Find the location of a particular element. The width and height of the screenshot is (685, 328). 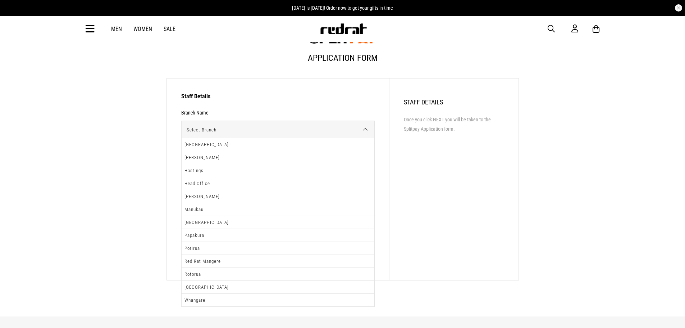

li: Whangarei is located at coordinates (278, 300).